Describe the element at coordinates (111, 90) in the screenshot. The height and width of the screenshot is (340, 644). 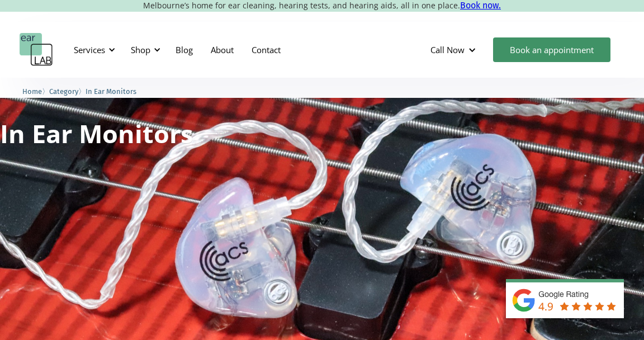
I see `a: In Ear Monitors` at that location.